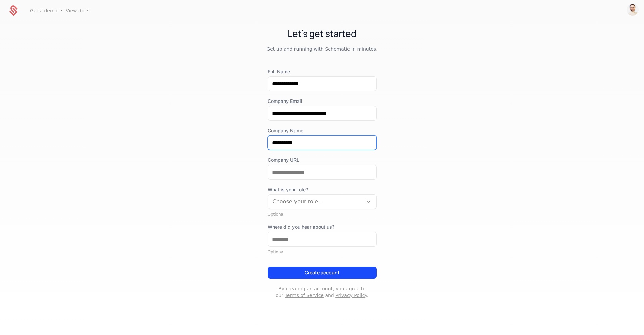 The image size is (644, 335). What do you see at coordinates (322, 160) in the screenshot?
I see `label: Company URL` at bounding box center [322, 160].